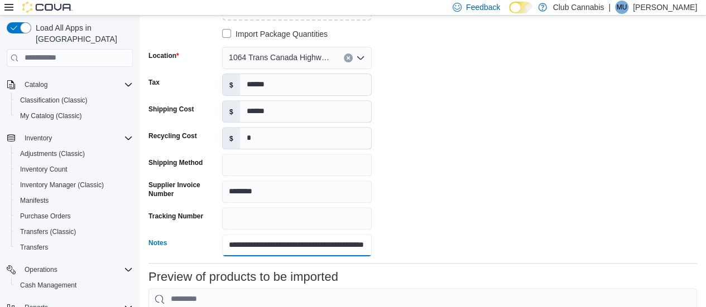 The image size is (706, 307). What do you see at coordinates (45, 216) in the screenshot?
I see `a: Purchase Orders` at bounding box center [45, 216].